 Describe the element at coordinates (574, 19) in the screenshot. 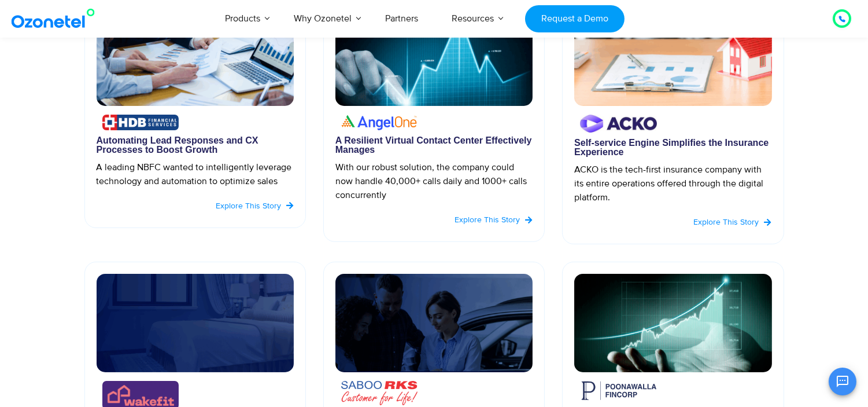

I see `a: Request a Demo` at that location.